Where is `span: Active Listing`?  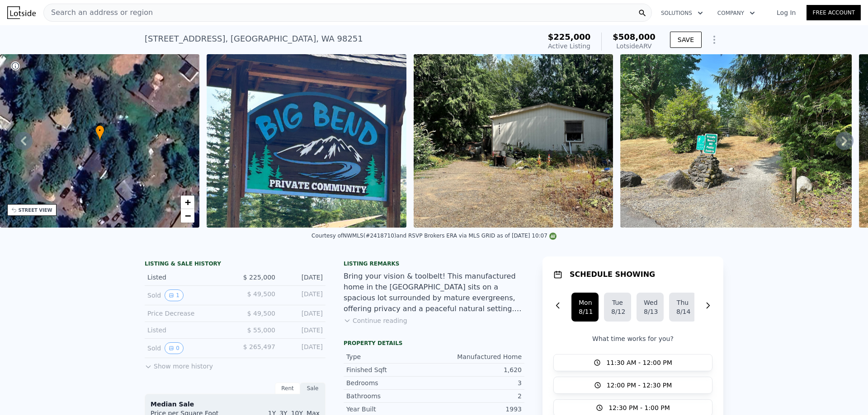 span: Active Listing is located at coordinates (569, 46).